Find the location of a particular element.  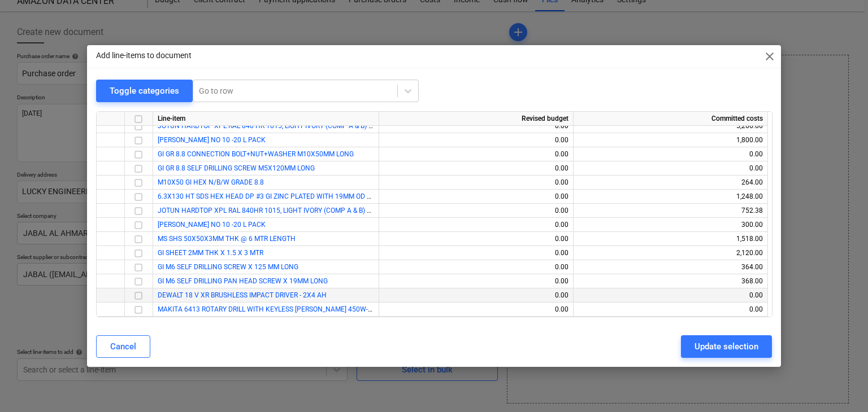

a: MS SHS 50X50X3MM THK @ 6 MTR LENGTH is located at coordinates (227, 239).